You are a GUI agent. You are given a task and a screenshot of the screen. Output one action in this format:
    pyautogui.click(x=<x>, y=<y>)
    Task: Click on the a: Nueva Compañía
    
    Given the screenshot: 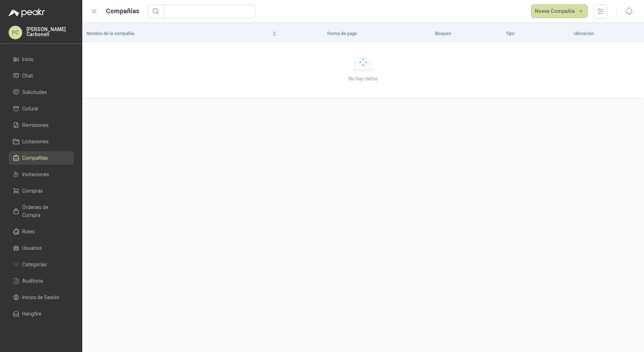 What is the action you would take?
    pyautogui.click(x=560, y=12)
    